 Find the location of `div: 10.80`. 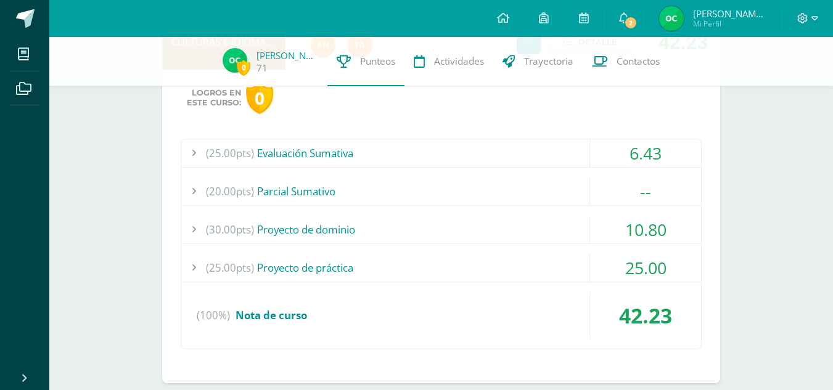

div: 10.80 is located at coordinates (645, 229).